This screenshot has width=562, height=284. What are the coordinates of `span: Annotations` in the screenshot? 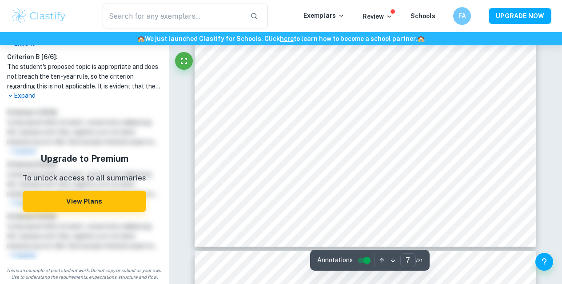 It's located at (335, 260).